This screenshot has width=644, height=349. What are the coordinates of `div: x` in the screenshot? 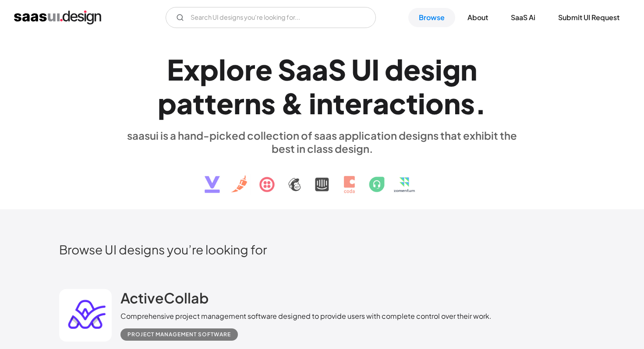 It's located at (191, 69).